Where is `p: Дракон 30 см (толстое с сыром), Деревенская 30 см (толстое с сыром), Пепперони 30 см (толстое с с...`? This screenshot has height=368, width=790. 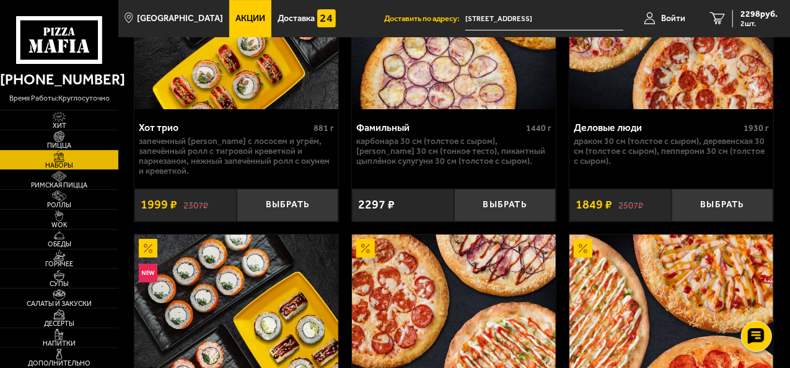
p: Дракон 30 см (толстое с сыром), Деревенская 30 см (толстое с сыром), Пепперони 30 см (толстое с с... is located at coordinates (671, 151).